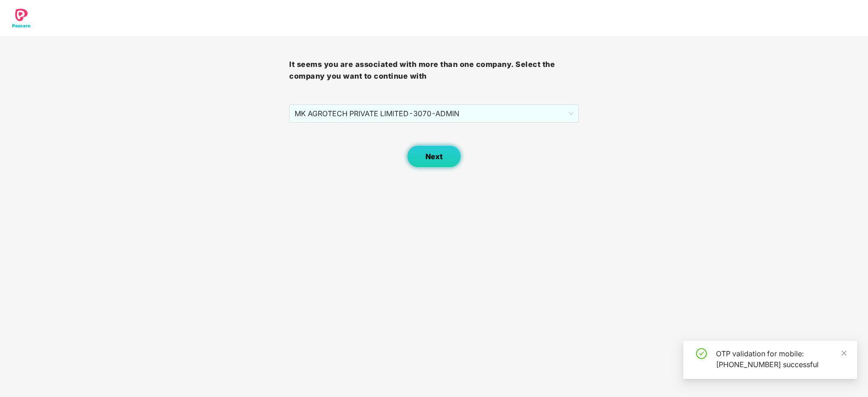 The width and height of the screenshot is (868, 397). Describe the element at coordinates (434, 156) in the screenshot. I see `button: Next` at that location.